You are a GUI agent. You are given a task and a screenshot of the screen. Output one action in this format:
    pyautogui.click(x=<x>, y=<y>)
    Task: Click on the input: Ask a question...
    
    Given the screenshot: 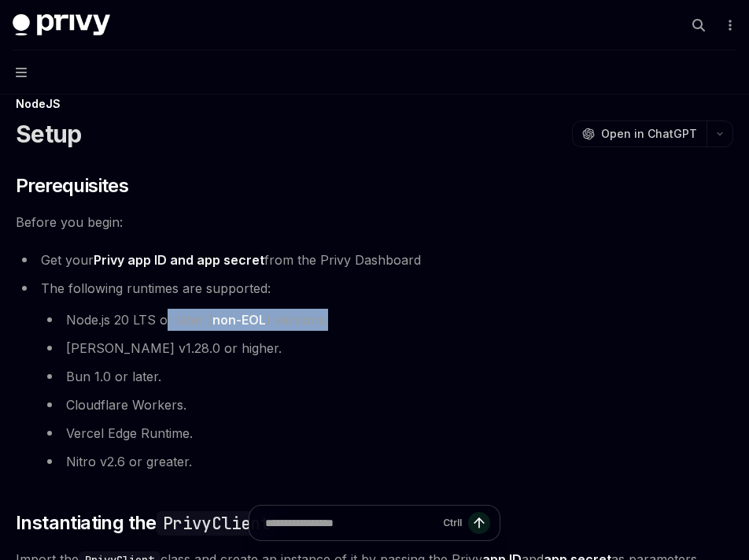 What is the action you would take?
    pyautogui.click(x=351, y=523)
    